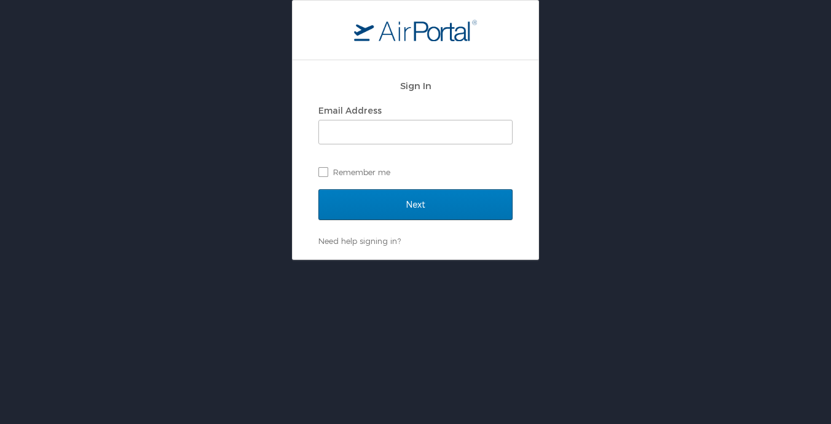 Image resolution: width=831 pixels, height=424 pixels. Describe the element at coordinates (415, 172) in the screenshot. I see `label: Remember me` at that location.